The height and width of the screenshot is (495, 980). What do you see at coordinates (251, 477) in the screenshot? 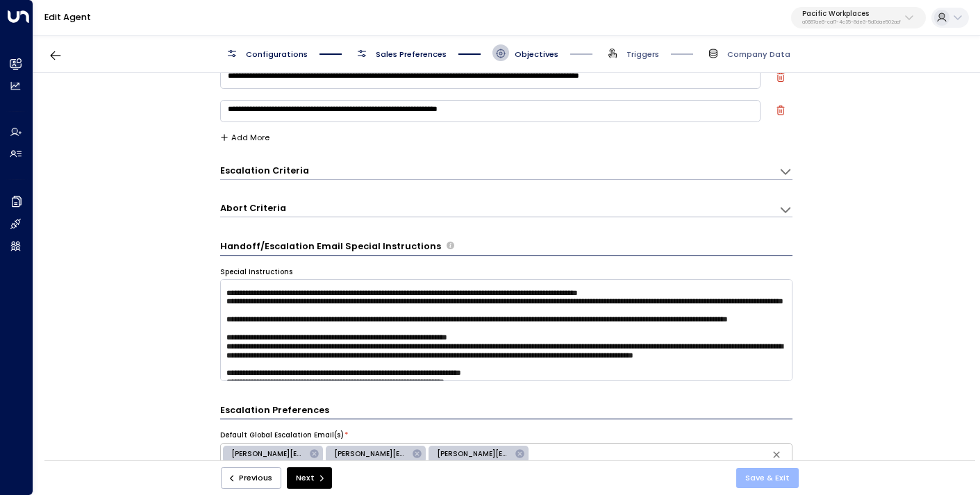
I see `button: Previous` at bounding box center [251, 477].